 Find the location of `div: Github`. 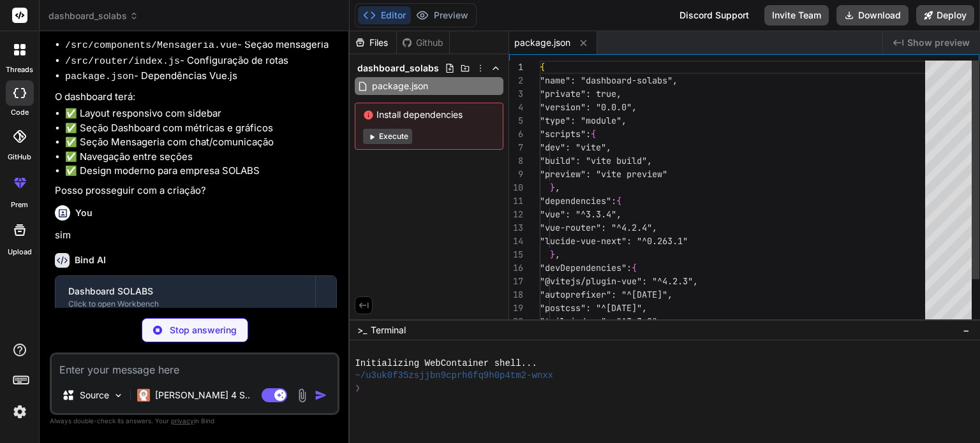

div: Github is located at coordinates (422, 43).